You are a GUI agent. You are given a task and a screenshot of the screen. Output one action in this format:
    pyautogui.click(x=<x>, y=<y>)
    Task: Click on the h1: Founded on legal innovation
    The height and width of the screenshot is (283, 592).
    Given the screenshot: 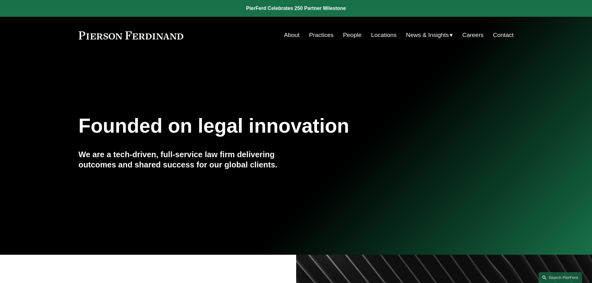 What is the action you would take?
    pyautogui.click(x=260, y=126)
    